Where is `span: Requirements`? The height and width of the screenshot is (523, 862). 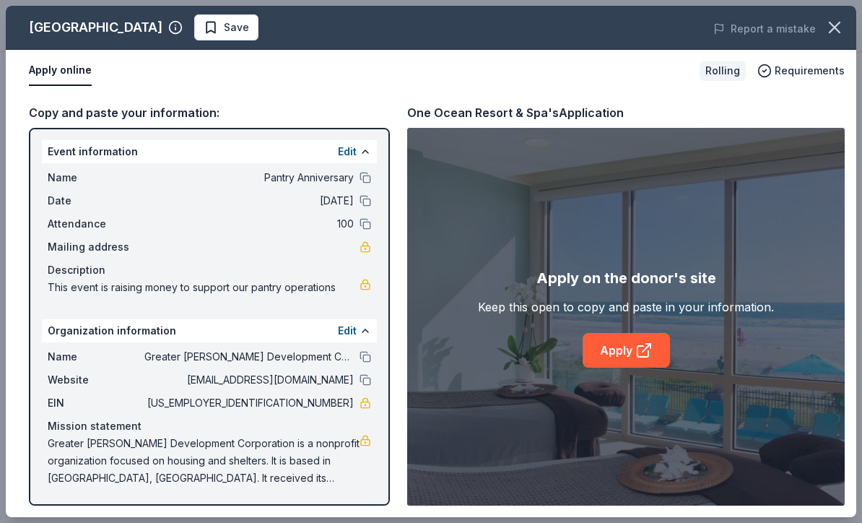
span: Requirements is located at coordinates (809, 71).